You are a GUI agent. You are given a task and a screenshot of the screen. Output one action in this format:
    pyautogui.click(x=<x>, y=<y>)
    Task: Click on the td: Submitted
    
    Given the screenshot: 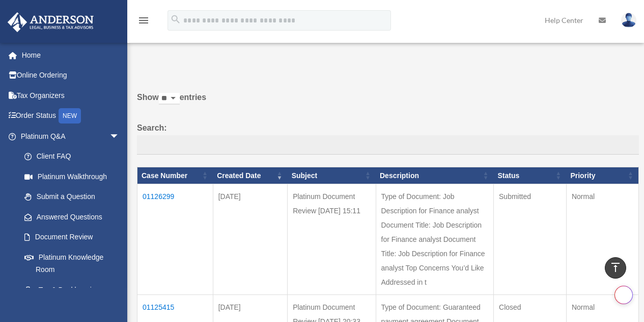 What is the action you would take?
    pyautogui.click(x=530, y=239)
    